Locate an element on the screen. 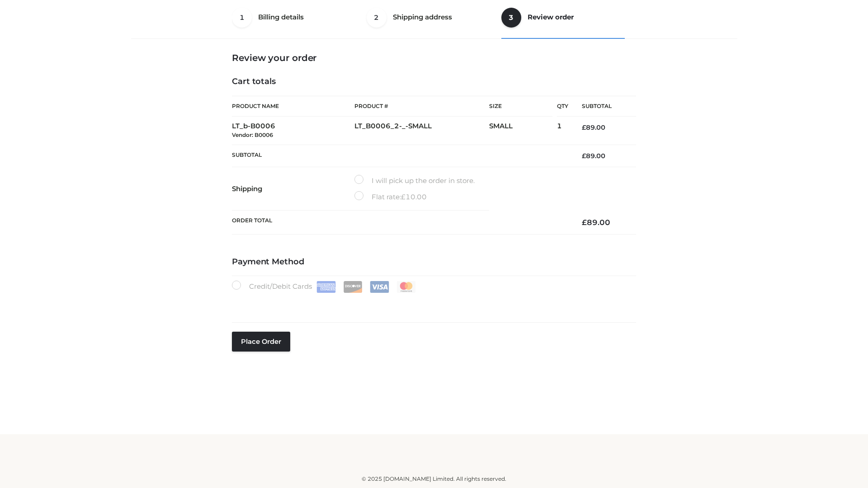 This screenshot has width=868, height=488. td: LT_b-B0006 is located at coordinates (293, 131).